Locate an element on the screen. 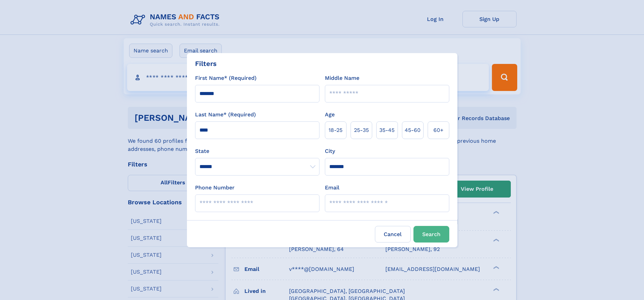 This screenshot has width=644, height=300. label: Email is located at coordinates (332, 188).